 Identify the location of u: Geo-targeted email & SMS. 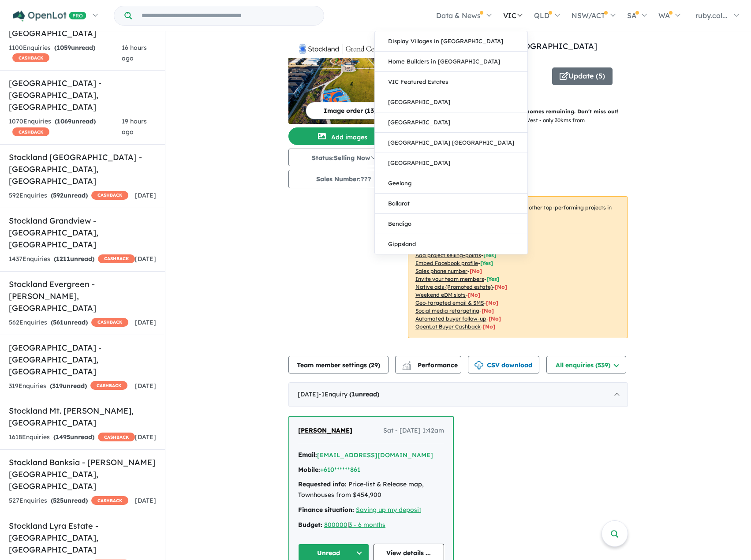
(449, 303).